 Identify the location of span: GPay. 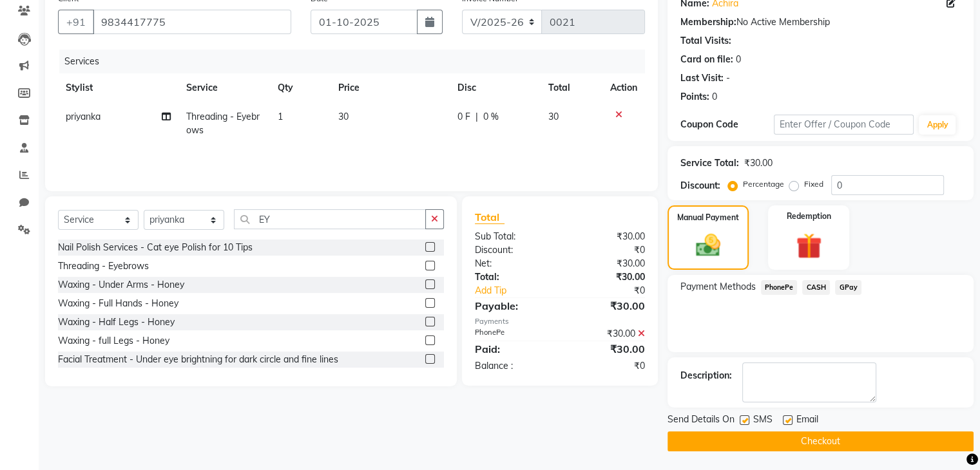
(848, 287).